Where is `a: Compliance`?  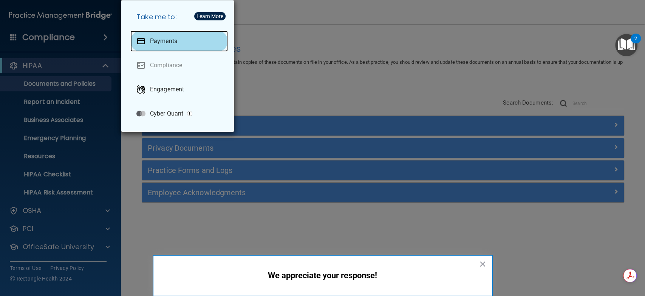 a: Compliance is located at coordinates (179, 65).